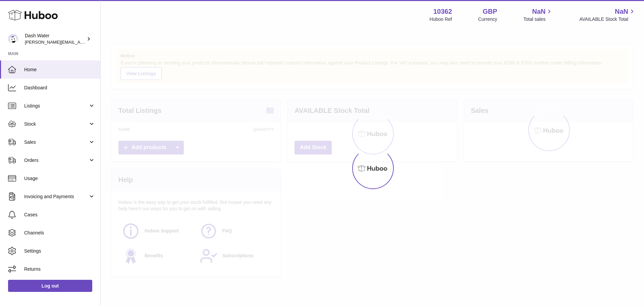 Image resolution: width=644 pixels, height=306 pixels. What do you see at coordinates (441, 19) in the screenshot?
I see `div: Huboo Ref` at bounding box center [441, 19].